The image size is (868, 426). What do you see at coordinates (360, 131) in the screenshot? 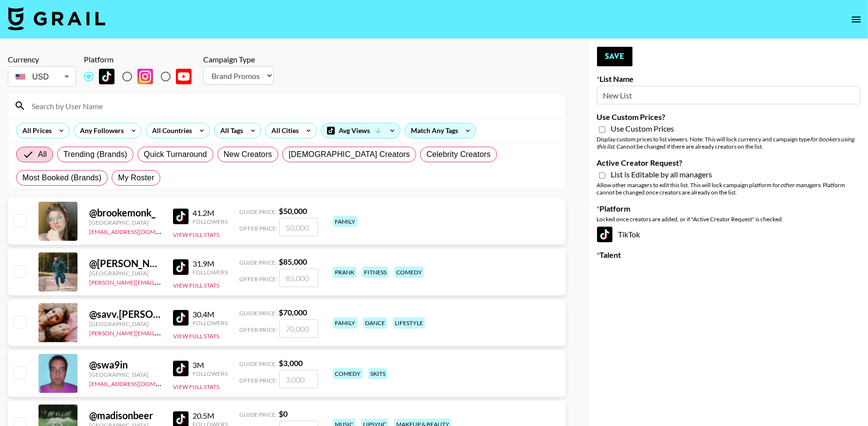
I see `div: Avg Views` at bounding box center [360, 131].